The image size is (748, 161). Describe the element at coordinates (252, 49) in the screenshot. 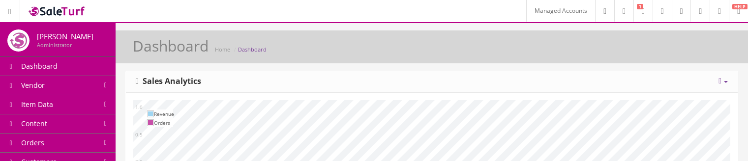

I see `a: Dashboard` at that location.